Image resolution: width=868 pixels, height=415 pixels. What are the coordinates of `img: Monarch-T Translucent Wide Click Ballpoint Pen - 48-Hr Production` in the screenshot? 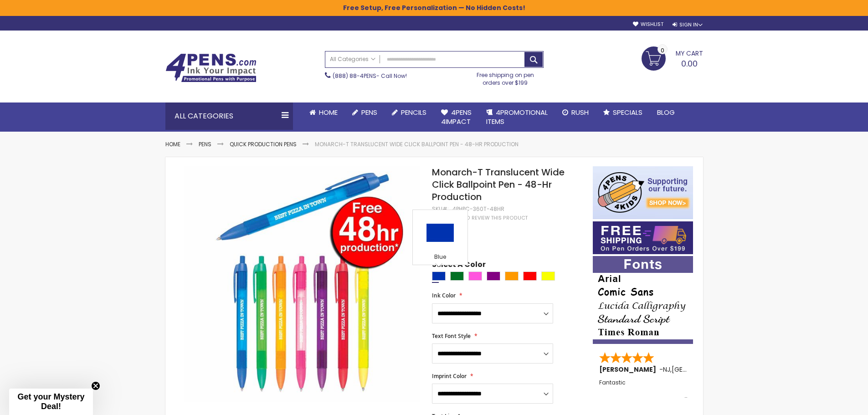 It's located at (302, 284).